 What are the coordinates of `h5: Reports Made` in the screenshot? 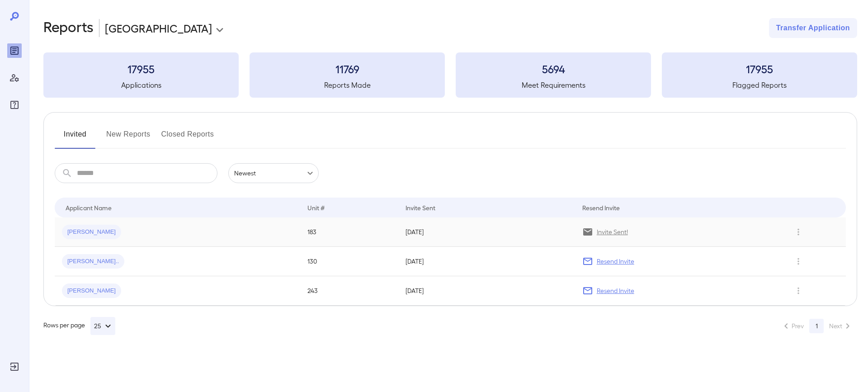 It's located at (347, 85).